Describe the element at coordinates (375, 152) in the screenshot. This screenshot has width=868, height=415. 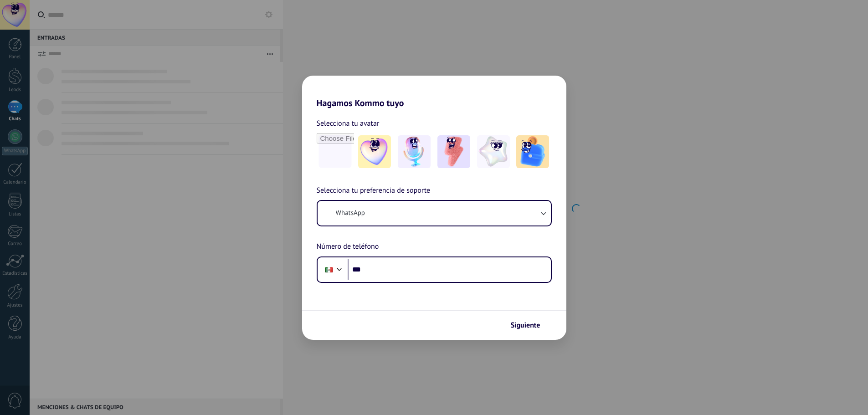
I see `img: -1.jpeg` at that location.